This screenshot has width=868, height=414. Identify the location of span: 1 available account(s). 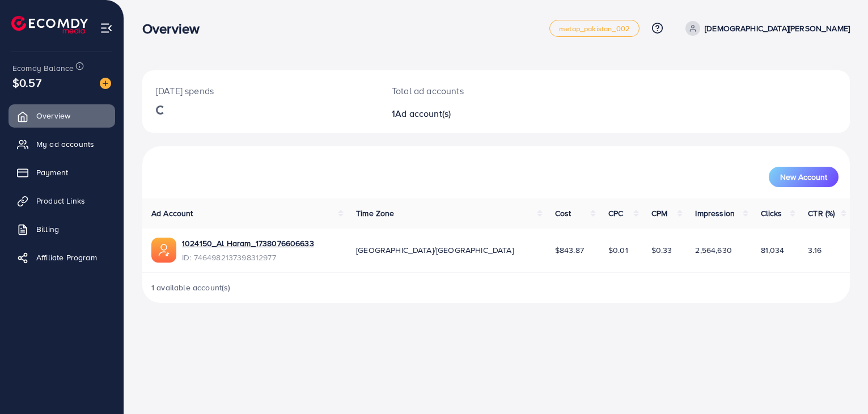
(191, 287).